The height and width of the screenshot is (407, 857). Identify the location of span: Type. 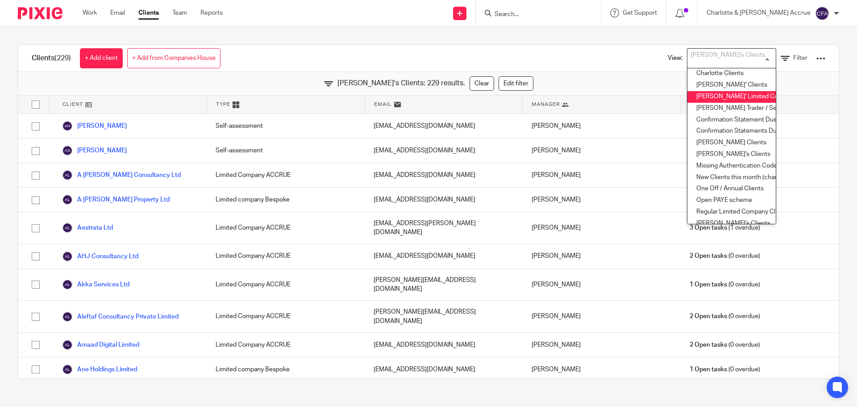
(223, 104).